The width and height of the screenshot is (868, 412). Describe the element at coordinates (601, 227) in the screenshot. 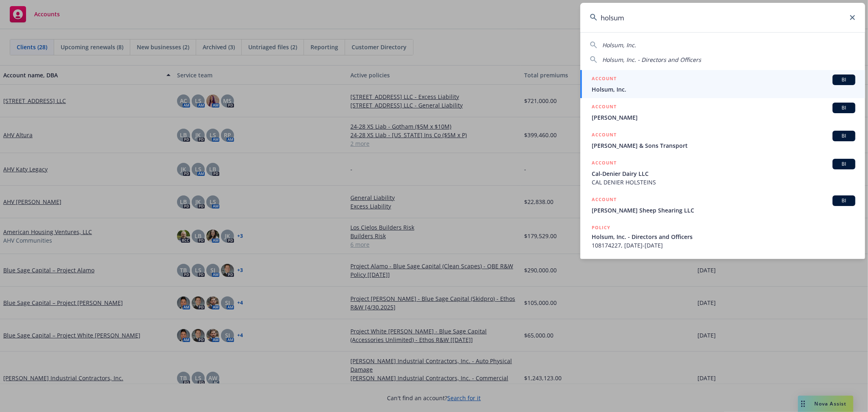

I see `h5: POLICY` at that location.